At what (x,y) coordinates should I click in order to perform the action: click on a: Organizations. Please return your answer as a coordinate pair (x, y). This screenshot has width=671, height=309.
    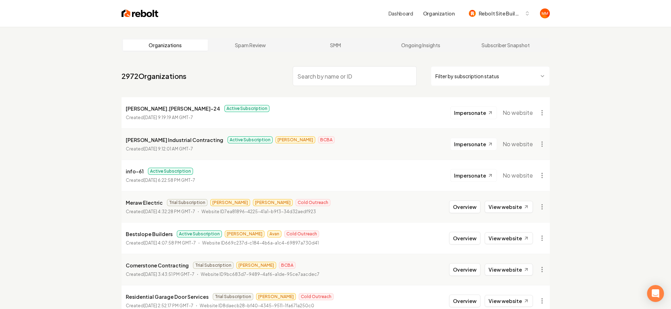
    Looking at the image, I should click on (166, 45).